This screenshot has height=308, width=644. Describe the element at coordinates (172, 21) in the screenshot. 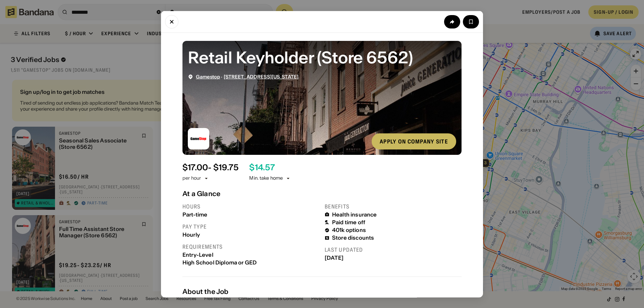

I see `button: Close` at that location.